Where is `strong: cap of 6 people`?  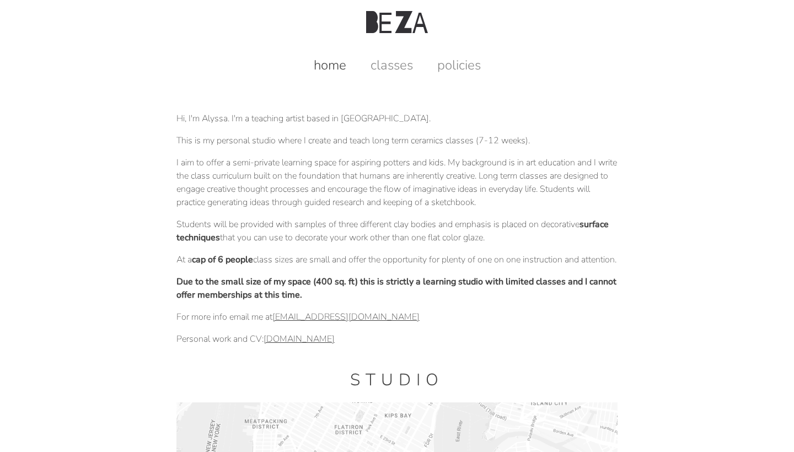
strong: cap of 6 people is located at coordinates (222, 260).